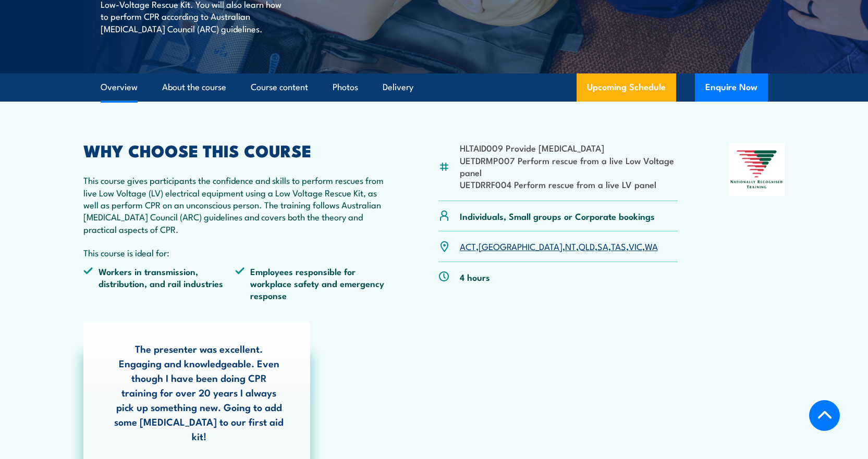 The image size is (868, 459). Describe the element at coordinates (279, 87) in the screenshot. I see `a: Course content` at that location.